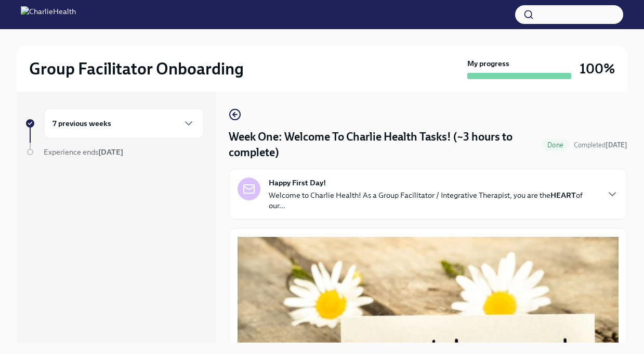 The height and width of the screenshot is (354, 644). I want to click on span: Completed, so click(600, 145).